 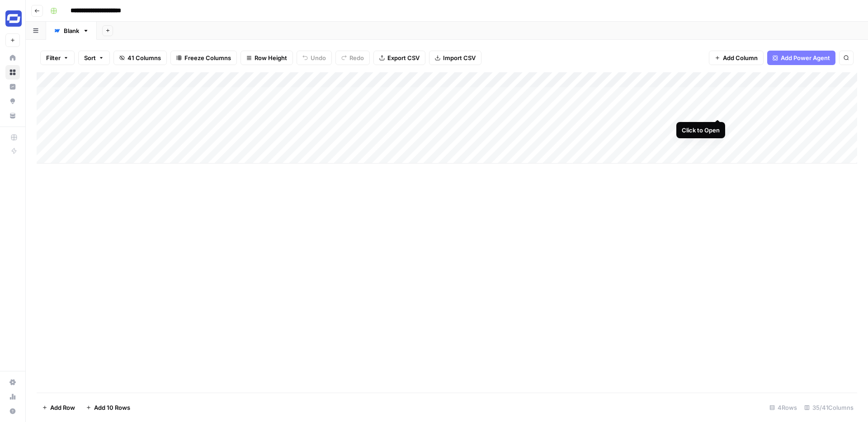 What do you see at coordinates (829, 407) in the screenshot?
I see `div: 35/41 Columns` at bounding box center [829, 407].